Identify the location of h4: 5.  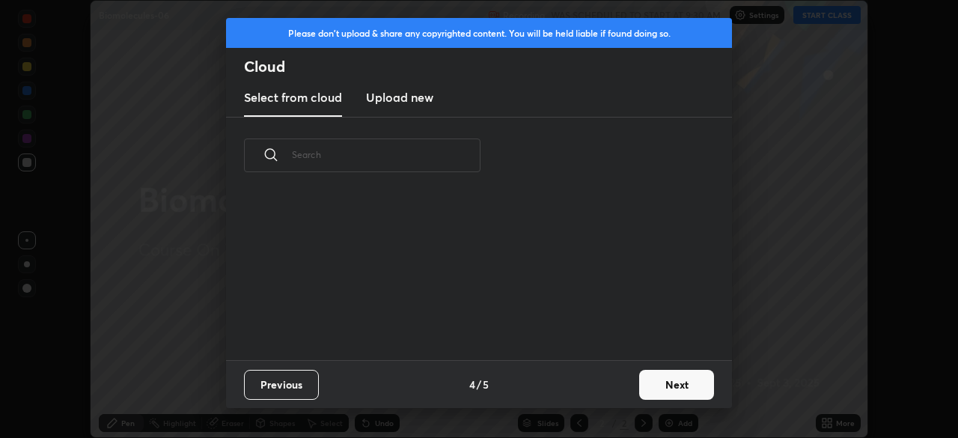
(486, 384).